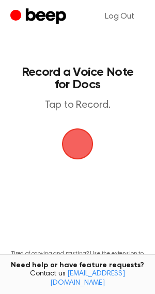 The width and height of the screenshot is (155, 294). I want to click on img: Beep Logo, so click(77, 144).